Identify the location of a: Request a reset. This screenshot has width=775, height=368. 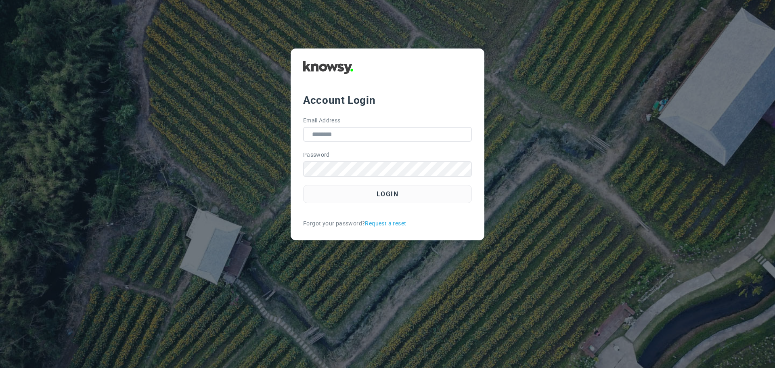
(386, 223).